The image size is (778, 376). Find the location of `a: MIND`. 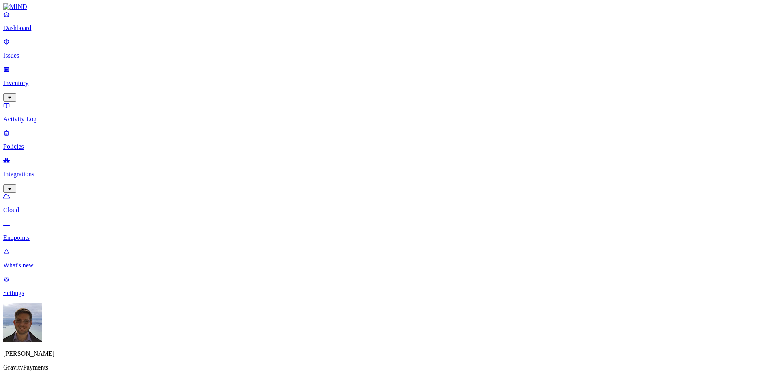

a: MIND is located at coordinates (389, 7).